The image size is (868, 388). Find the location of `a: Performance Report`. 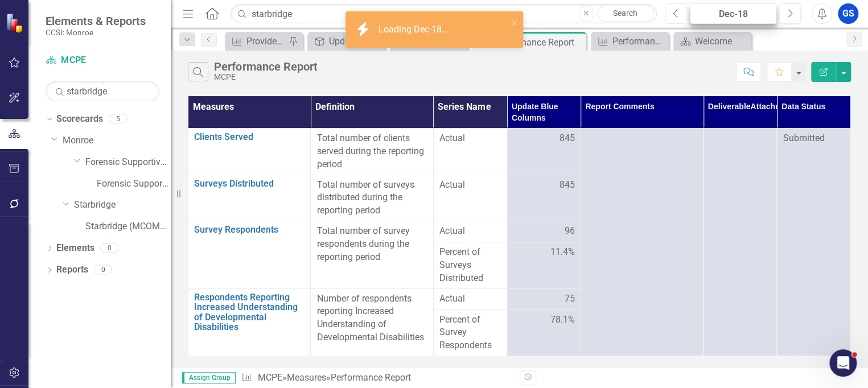

a: Performance Report is located at coordinates (630, 41).